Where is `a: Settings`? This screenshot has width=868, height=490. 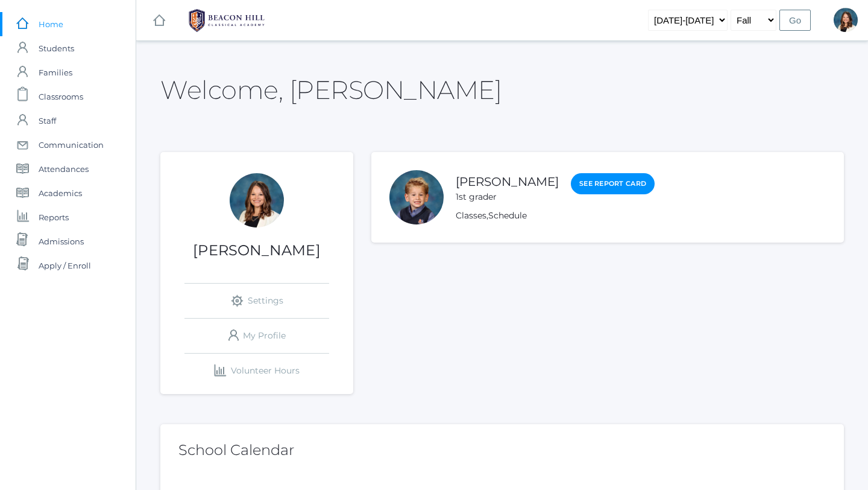
a: Settings is located at coordinates (257, 300).